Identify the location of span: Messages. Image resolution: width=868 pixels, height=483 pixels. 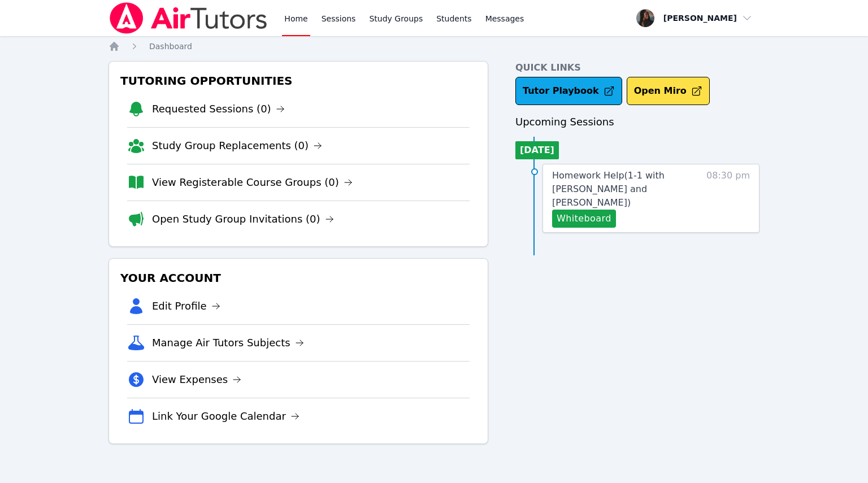
(504, 19).